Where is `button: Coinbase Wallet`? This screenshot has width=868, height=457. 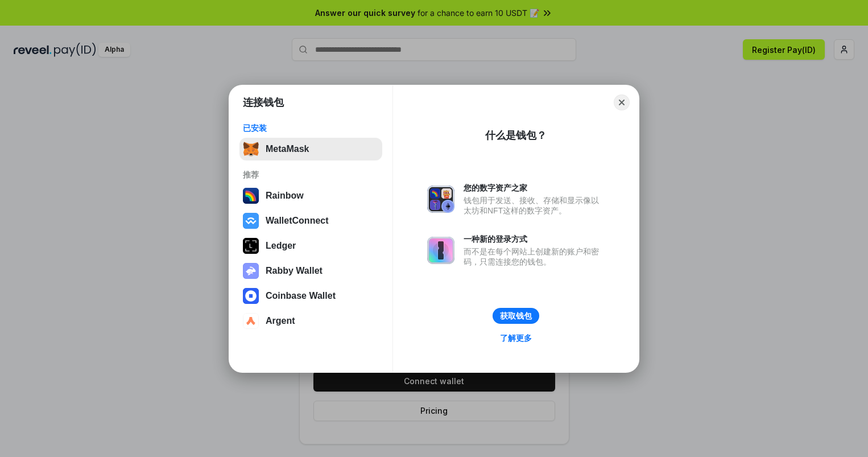 button: Coinbase Wallet is located at coordinates (310, 296).